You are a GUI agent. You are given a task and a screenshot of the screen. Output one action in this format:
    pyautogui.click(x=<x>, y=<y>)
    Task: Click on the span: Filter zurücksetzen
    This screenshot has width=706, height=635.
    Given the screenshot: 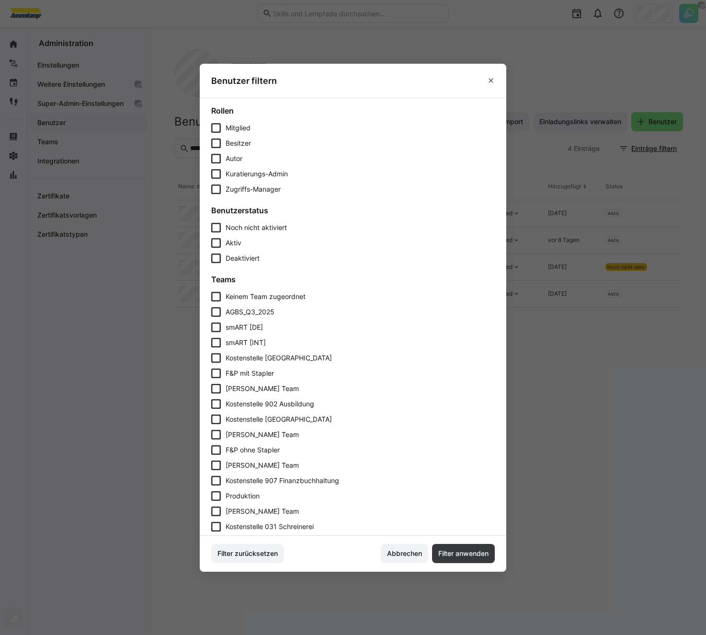 What is the action you would take?
    pyautogui.click(x=248, y=553)
    